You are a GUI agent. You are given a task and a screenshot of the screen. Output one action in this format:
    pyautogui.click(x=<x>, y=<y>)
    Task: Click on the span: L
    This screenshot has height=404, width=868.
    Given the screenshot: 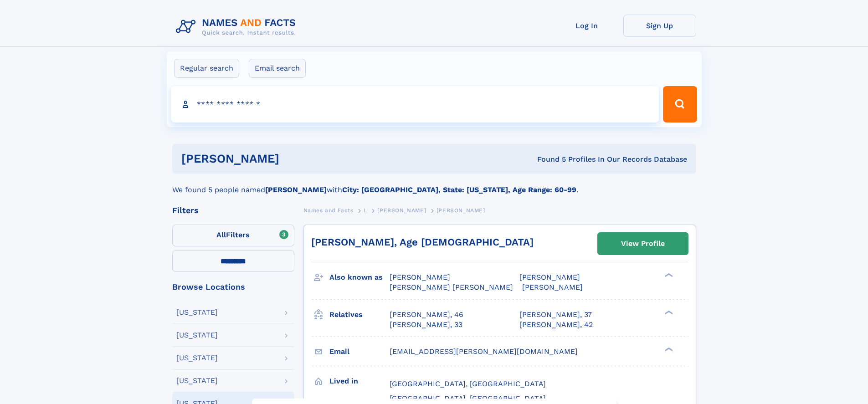 What is the action you would take?
    pyautogui.click(x=365, y=210)
    